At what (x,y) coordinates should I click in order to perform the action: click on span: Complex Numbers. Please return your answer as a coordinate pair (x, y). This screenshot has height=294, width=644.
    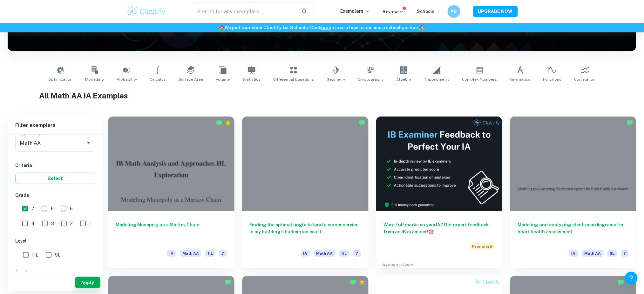
    Looking at the image, I should click on (479, 80).